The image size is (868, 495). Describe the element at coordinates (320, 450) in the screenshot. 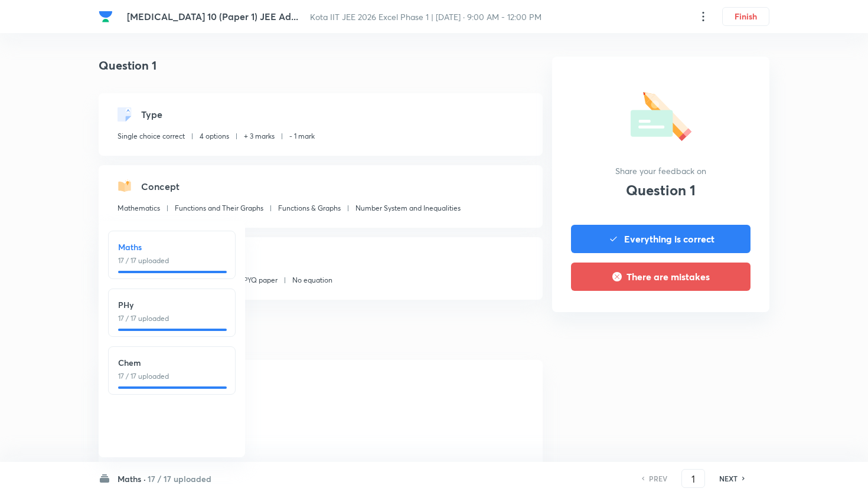

I see `h5: Question` at that location.